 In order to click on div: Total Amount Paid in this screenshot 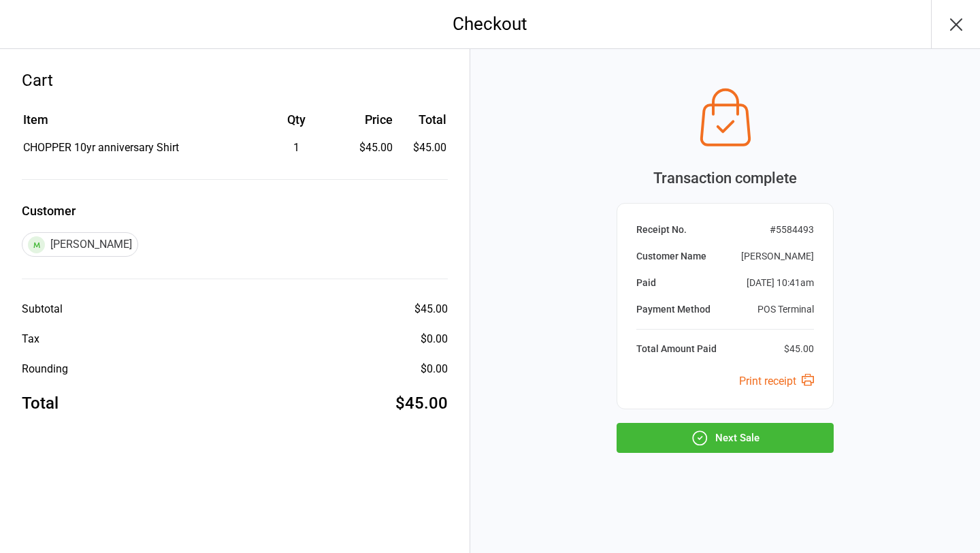, I will do `click(677, 349)`.